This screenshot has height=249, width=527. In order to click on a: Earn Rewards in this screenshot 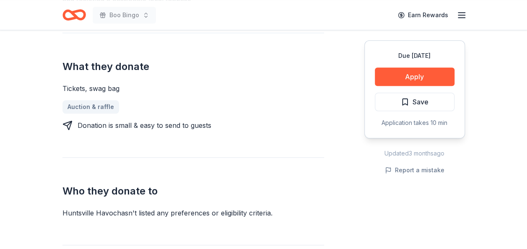, I will do `click(423, 15)`.